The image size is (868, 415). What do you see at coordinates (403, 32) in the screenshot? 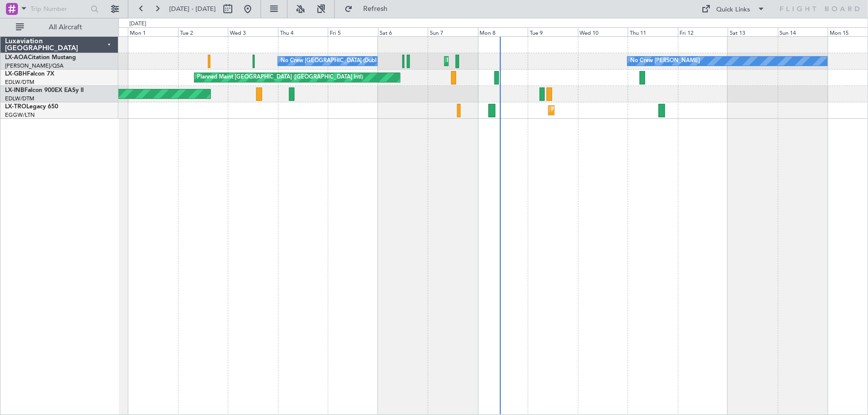
I see `div: Sat 6` at bounding box center [403, 32].